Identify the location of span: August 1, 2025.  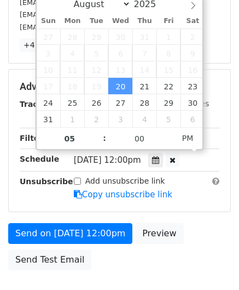
(169, 37).